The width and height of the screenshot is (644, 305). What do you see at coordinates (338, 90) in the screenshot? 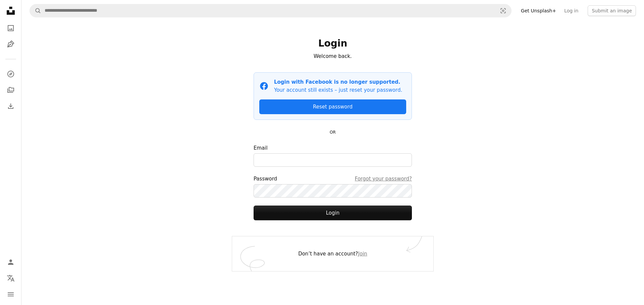
I see `p: Your account still exists – just reset your password.` at bounding box center [338, 90].